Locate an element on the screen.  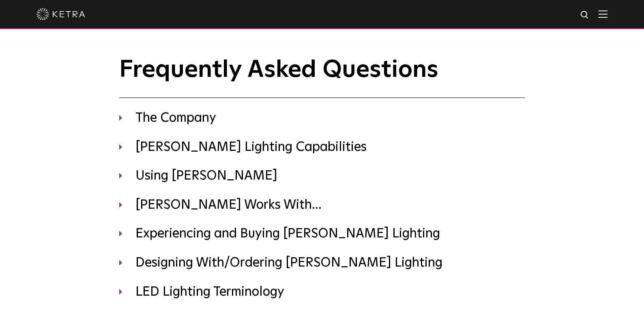
img: search icon is located at coordinates (584, 15).